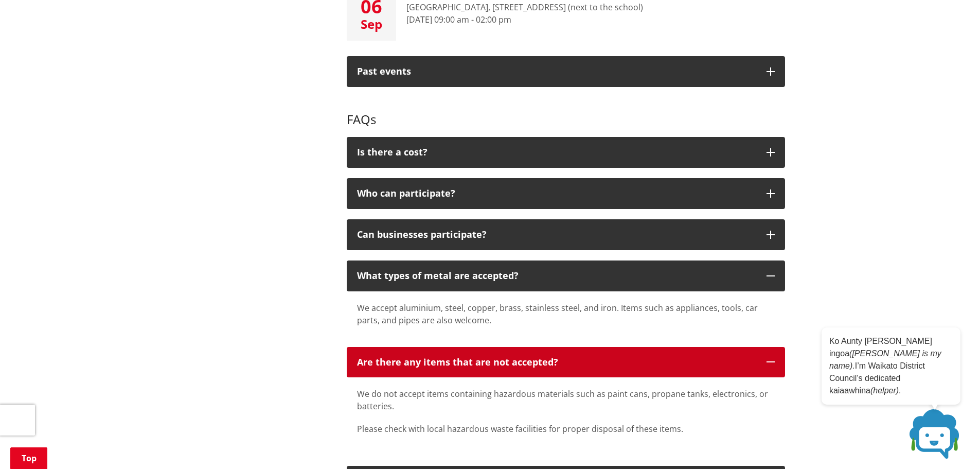 The width and height of the screenshot is (980, 469). I want to click on button: Who can participate?, so click(566, 193).